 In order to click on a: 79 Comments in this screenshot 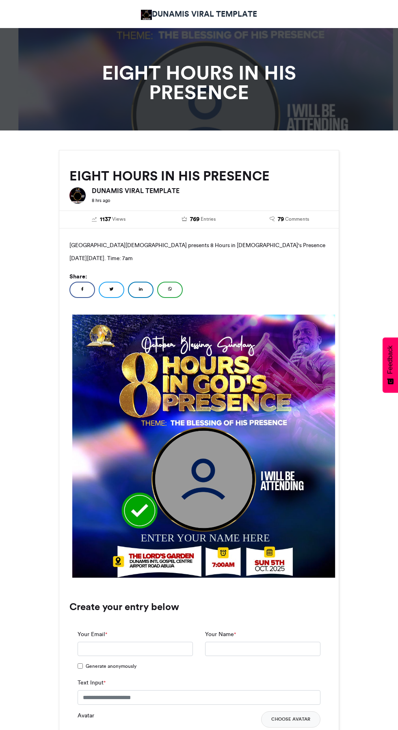, I will do `click(289, 219)`.